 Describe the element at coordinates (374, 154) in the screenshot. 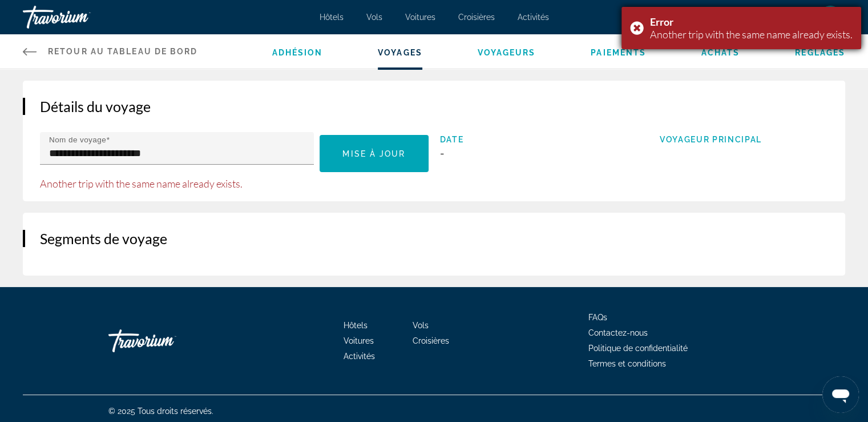

I see `span: Mise à jour` at that location.